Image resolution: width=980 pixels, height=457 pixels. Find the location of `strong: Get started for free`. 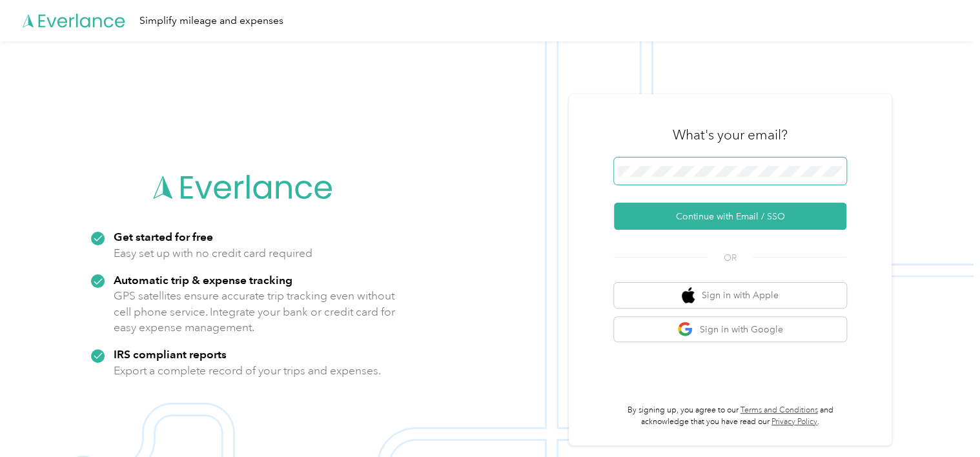

strong: Get started for free is located at coordinates (163, 236).